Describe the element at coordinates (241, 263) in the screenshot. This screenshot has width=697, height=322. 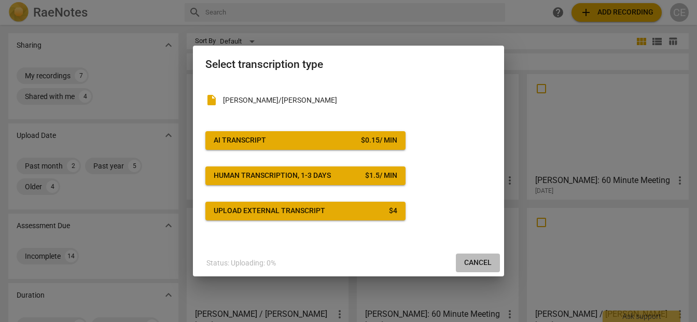
I see `p: Status: Uploading: 0%` at that location.